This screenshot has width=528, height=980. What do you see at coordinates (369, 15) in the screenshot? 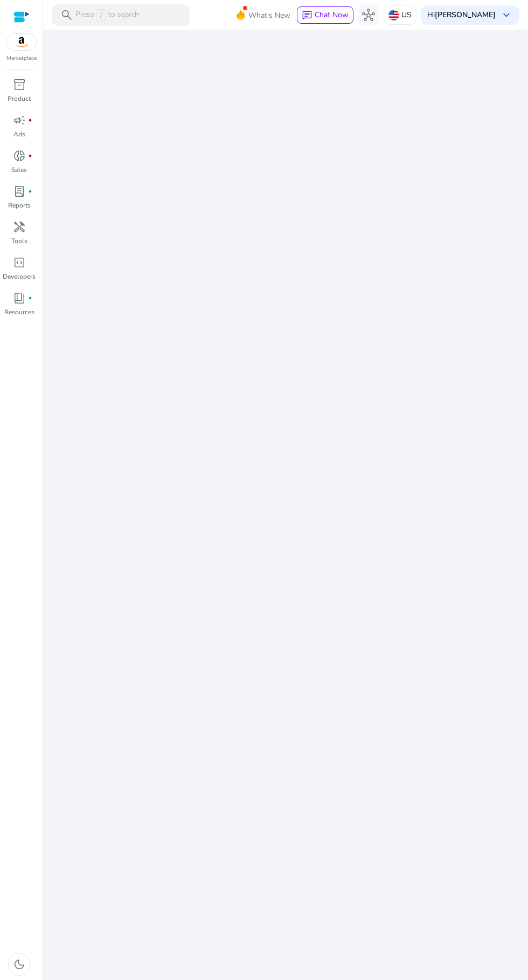
I see `span: hub` at bounding box center [369, 15].